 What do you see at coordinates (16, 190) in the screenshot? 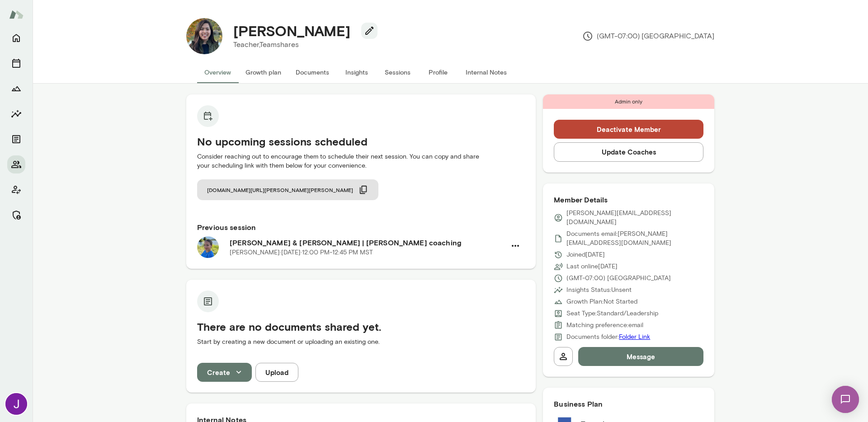
I see `button: Client app` at bounding box center [16, 190].